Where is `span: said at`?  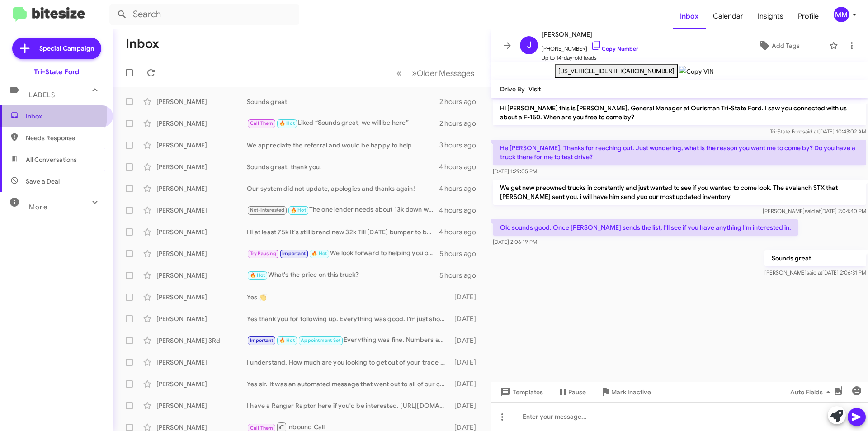
span: said at is located at coordinates (812, 211).